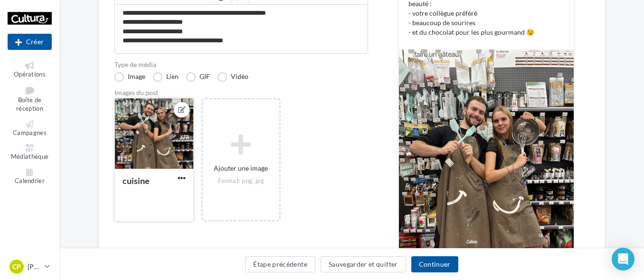  What do you see at coordinates (30, 74) in the screenshot?
I see `span: Opérations` at bounding box center [30, 74].